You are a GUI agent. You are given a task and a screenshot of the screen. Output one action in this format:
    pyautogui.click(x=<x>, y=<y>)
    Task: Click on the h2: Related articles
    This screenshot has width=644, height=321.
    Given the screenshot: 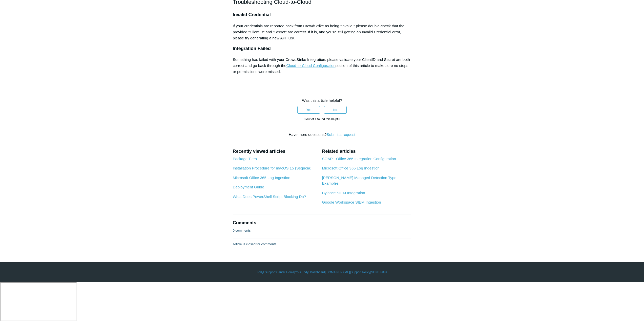 What is the action you would take?
    pyautogui.click(x=366, y=152)
    